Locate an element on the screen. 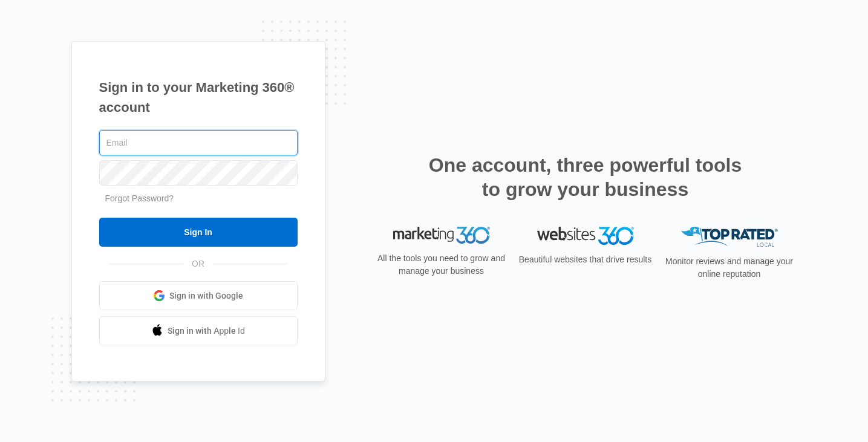 Image resolution: width=868 pixels, height=442 pixels. img: Websites 360 is located at coordinates (585, 235).